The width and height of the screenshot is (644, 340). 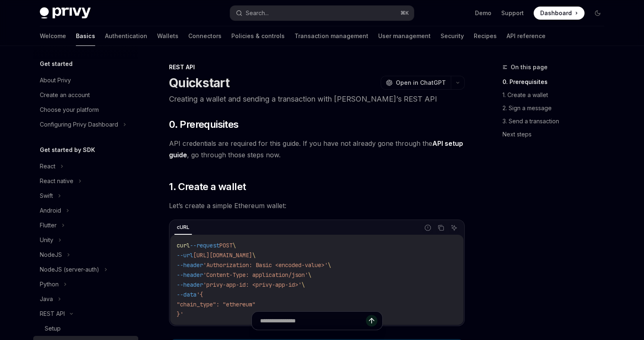 What do you see at coordinates (317, 206) in the screenshot?
I see `span: Let’s create a simple Ethereum wallet:` at bounding box center [317, 206].